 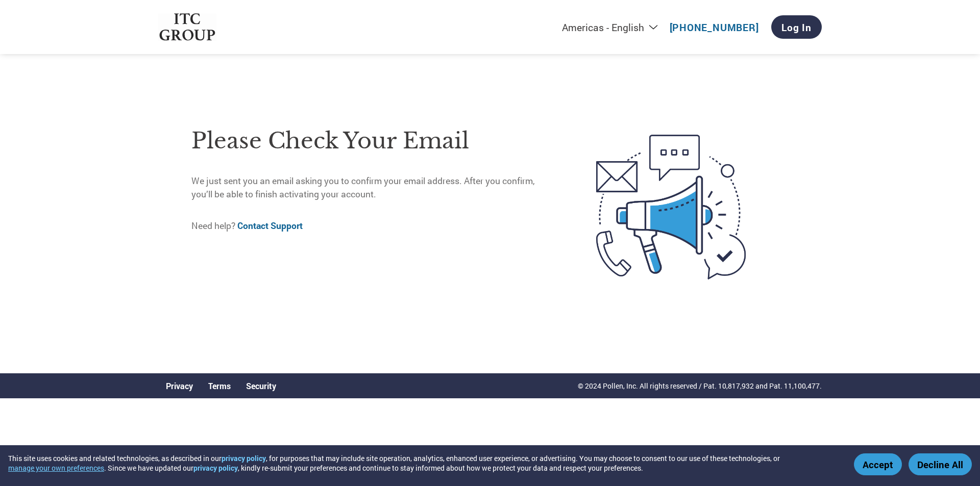 What do you see at coordinates (188, 27) in the screenshot?
I see `img: ITC Group` at bounding box center [188, 27].